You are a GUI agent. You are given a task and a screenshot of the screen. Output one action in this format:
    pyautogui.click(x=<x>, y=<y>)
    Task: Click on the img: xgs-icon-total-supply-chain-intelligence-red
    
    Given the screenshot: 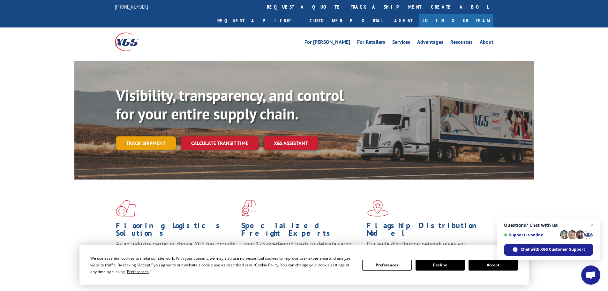 What is the action you would take?
    pyautogui.click(x=126, y=208)
    